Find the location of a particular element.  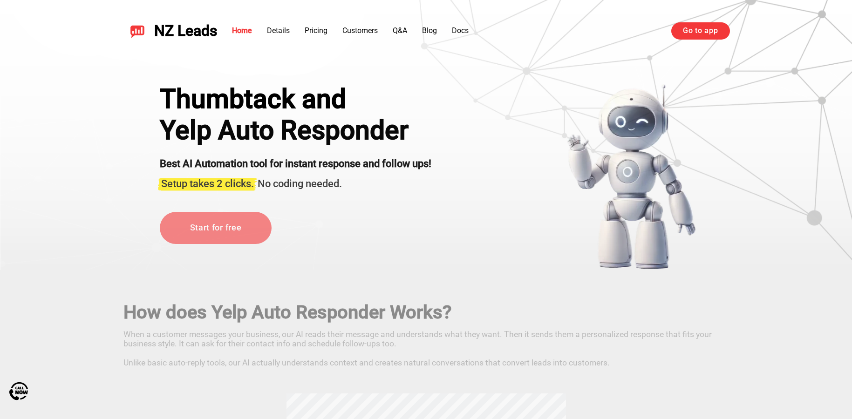

img: Call Now is located at coordinates (19, 391).